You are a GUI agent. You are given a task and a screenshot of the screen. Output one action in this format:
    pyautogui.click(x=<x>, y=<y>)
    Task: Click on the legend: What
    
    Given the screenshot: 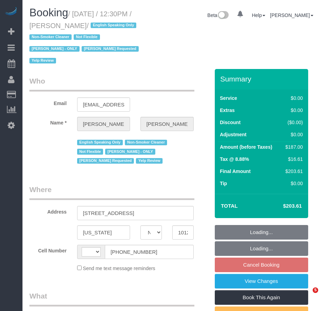 What is the action you would take?
    pyautogui.click(x=112, y=298)
    